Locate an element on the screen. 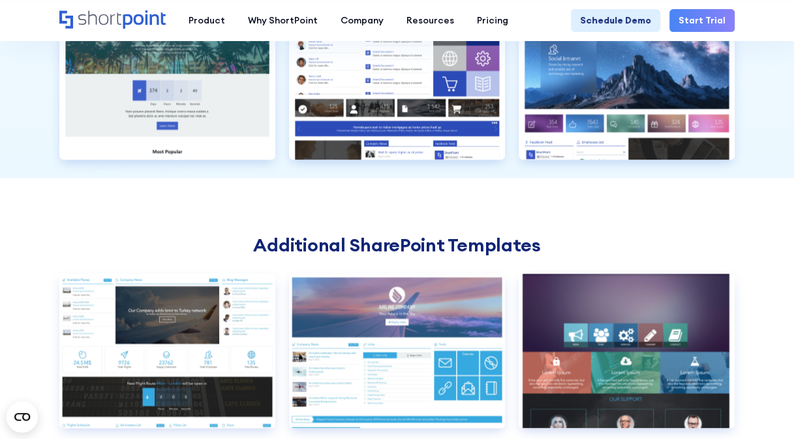  a: Schedule Demo is located at coordinates (615, 20).